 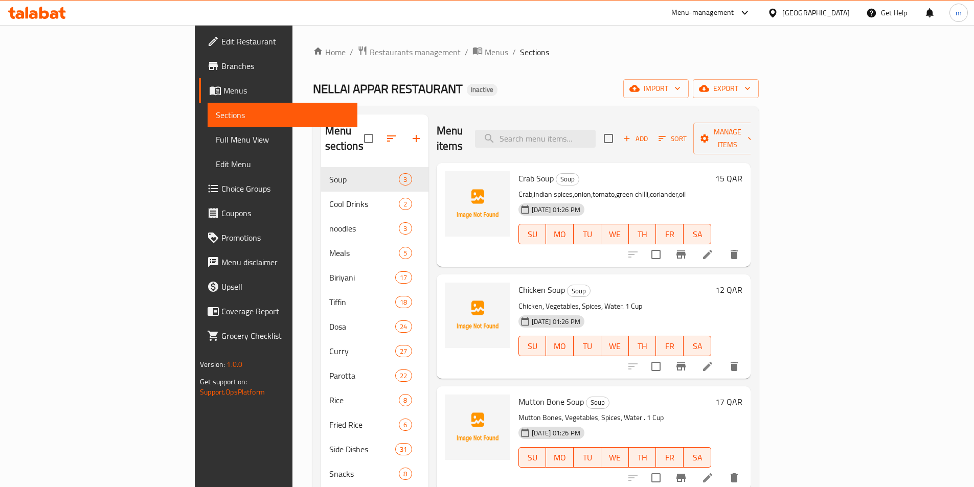 I want to click on span: Version:, so click(x=212, y=365).